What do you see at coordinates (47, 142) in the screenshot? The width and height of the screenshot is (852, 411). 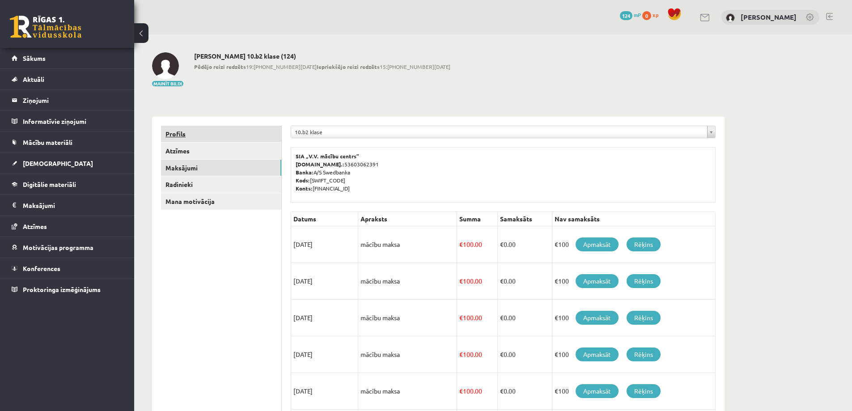 I see `span: Mācību materiāli` at bounding box center [47, 142].